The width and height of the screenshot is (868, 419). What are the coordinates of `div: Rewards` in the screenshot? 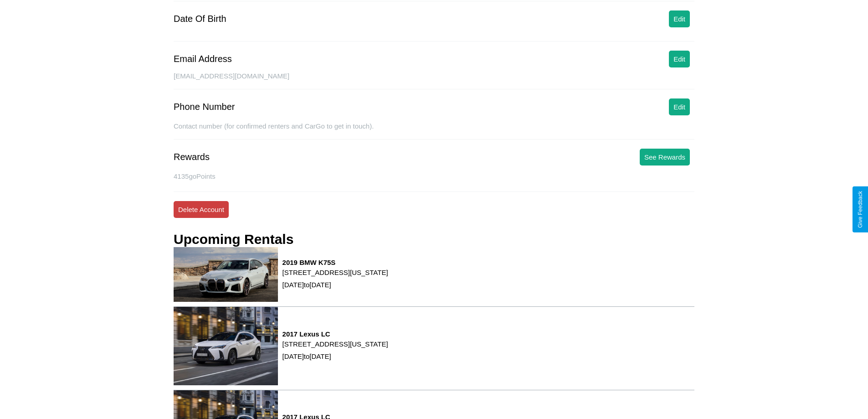 It's located at (191, 157).